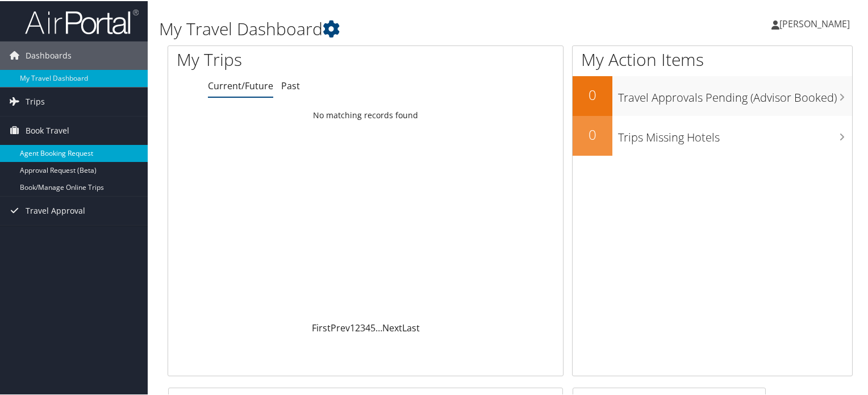 The width and height of the screenshot is (868, 395). I want to click on a: Prev, so click(341, 327).